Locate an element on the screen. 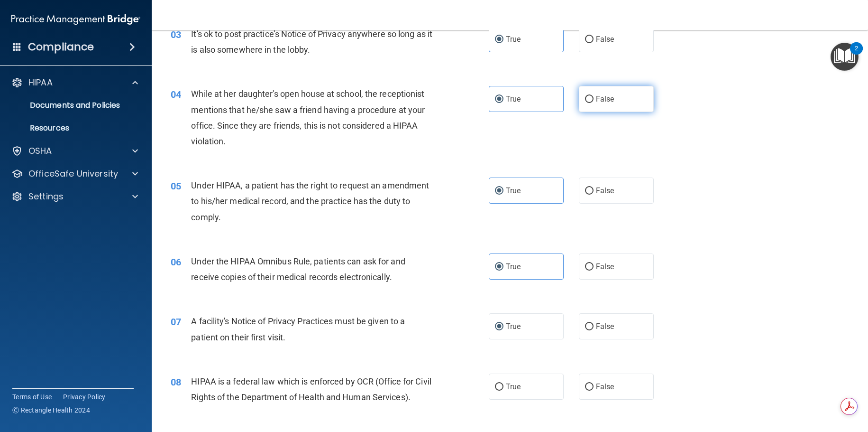 The image size is (868, 432). p: HIPAA is located at coordinates (40, 83).